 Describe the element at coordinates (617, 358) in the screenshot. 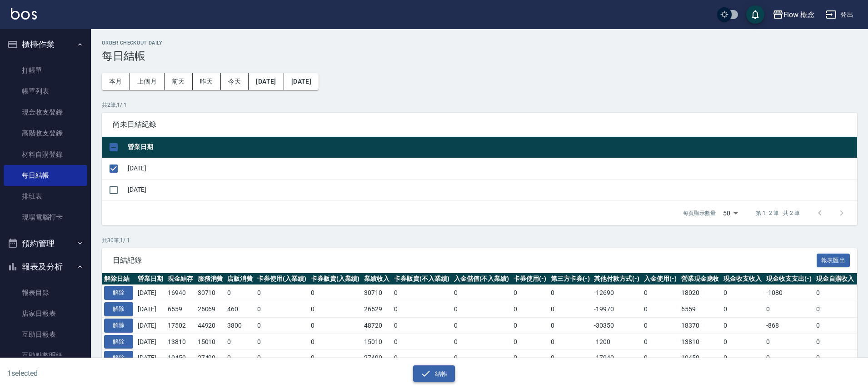

I see `td: -17040` at that location.